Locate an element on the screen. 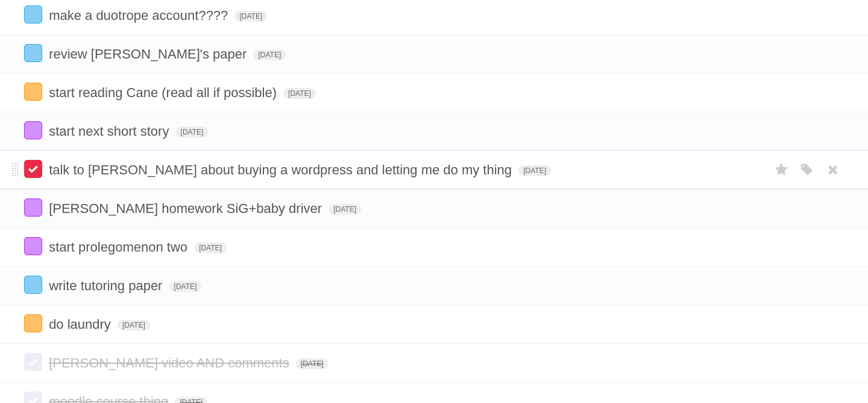 This screenshot has height=403, width=868. span: start reading Cane (read all if possible) is located at coordinates (164, 92).